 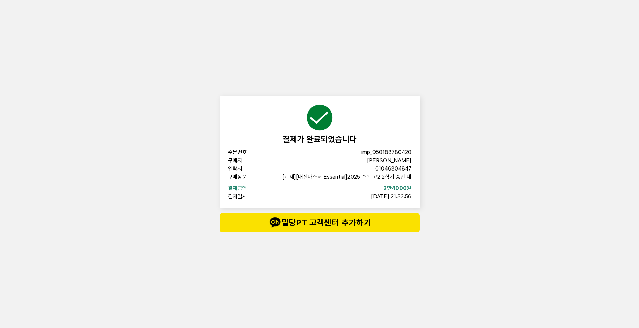 I want to click on span: 결제일시, so click(x=250, y=196).